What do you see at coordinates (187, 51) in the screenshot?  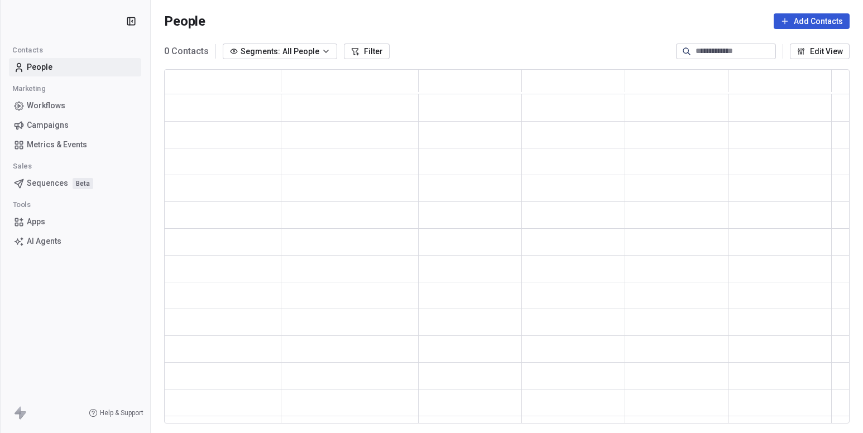 I see `span: 0 Contacts` at bounding box center [187, 51].